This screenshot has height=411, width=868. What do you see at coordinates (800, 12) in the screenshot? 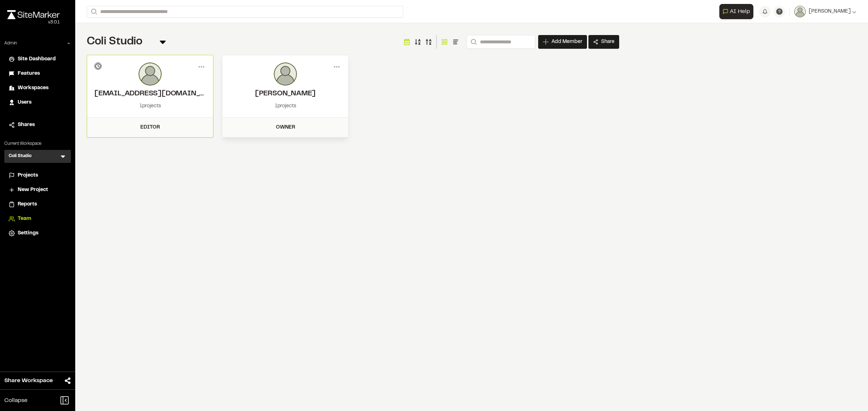
I see `img: User` at bounding box center [800, 12].